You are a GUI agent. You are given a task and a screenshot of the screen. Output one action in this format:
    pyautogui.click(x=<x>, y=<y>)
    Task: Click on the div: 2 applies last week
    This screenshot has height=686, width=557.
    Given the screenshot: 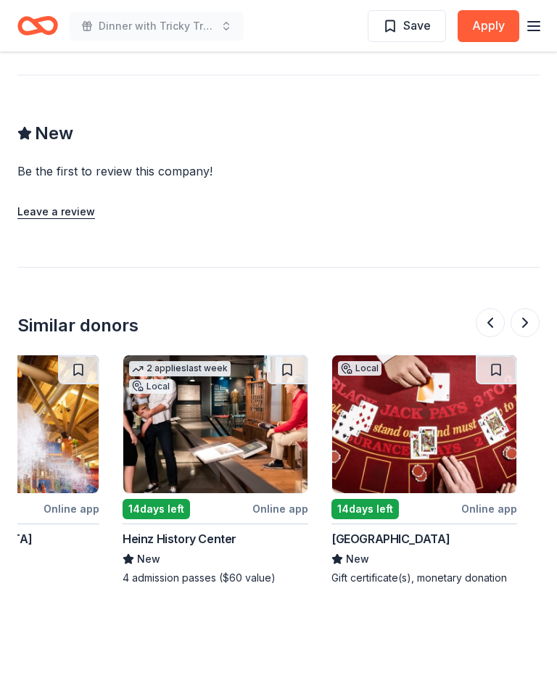 What is the action you would take?
    pyautogui.click(x=180, y=368)
    